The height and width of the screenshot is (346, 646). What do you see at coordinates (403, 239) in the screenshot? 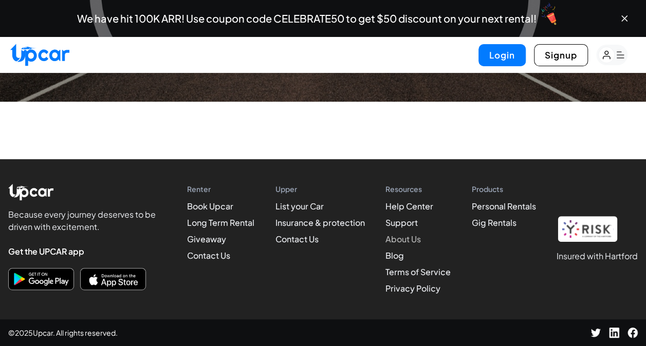
I see `a: About Us` at bounding box center [403, 239].